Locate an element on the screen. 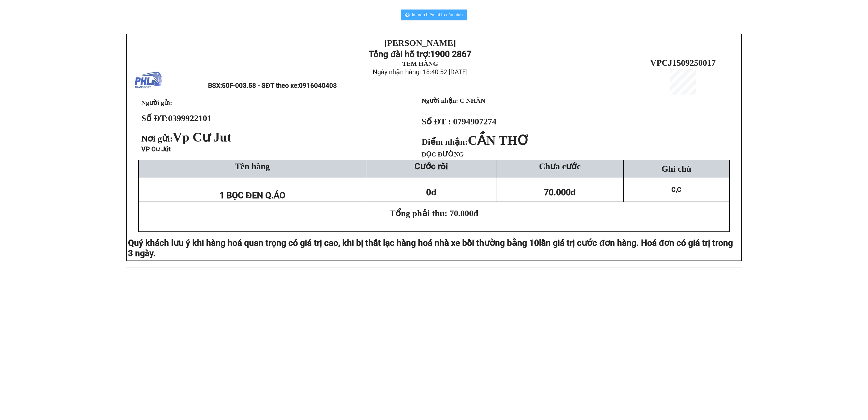 The image size is (868, 420). span: Vp Cư Jut is located at coordinates (202, 137).